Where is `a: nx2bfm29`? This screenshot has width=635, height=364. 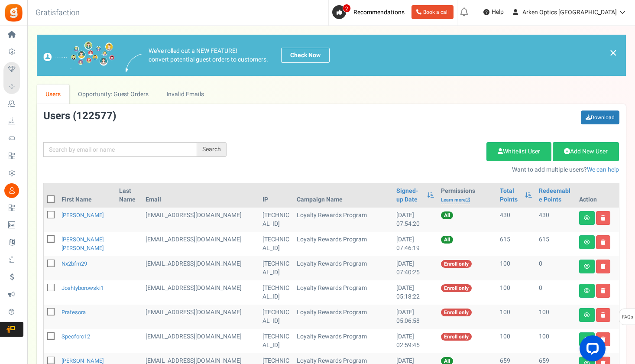 a: nx2bfm29 is located at coordinates (74, 263).